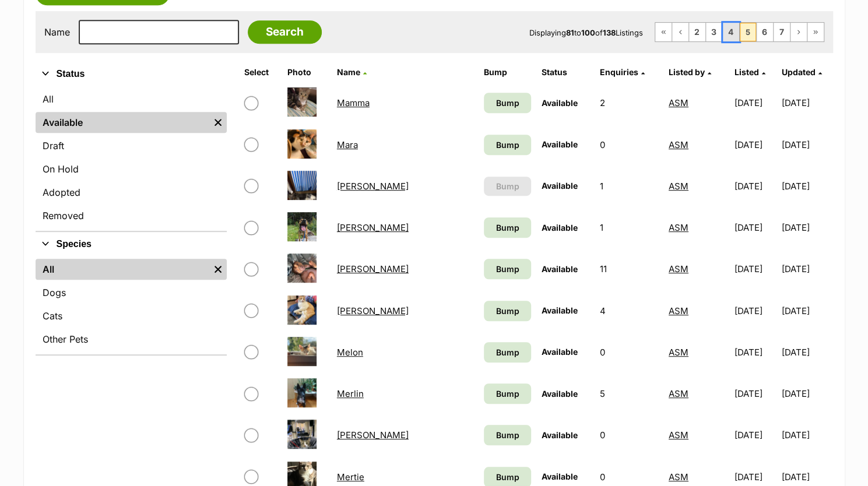 The width and height of the screenshot is (868, 486). I want to click on th: Status, so click(565, 72).